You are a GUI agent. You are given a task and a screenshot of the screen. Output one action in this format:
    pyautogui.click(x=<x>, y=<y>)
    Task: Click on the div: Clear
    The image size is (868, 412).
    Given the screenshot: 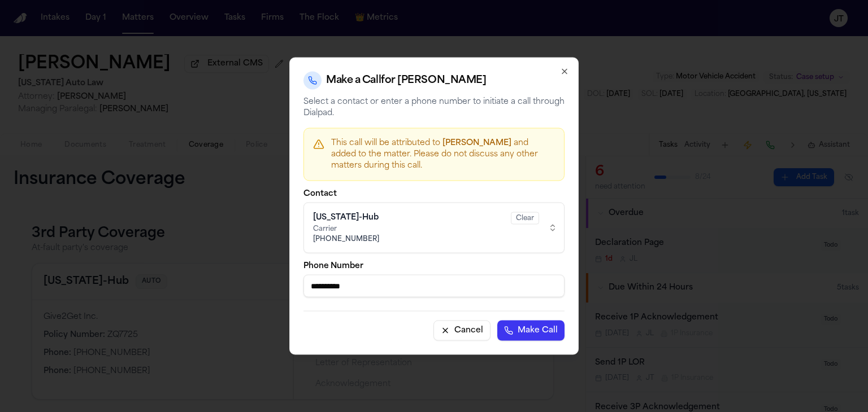 What is the action you would take?
    pyautogui.click(x=525, y=218)
    